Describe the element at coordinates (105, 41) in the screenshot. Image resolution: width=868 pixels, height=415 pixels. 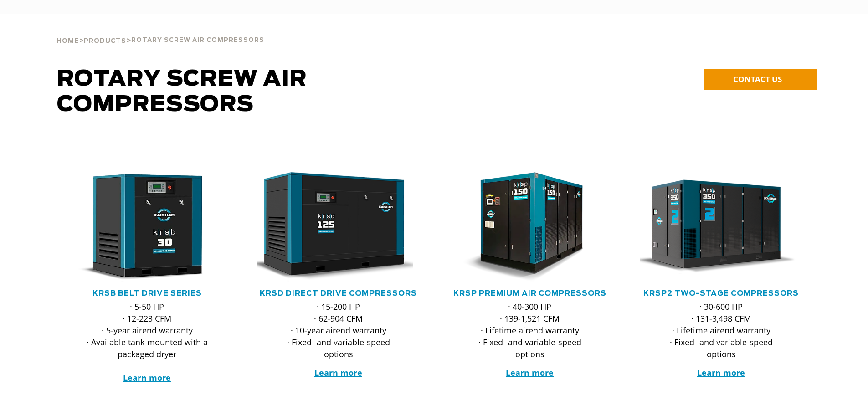
I see `a: Products` at that location.